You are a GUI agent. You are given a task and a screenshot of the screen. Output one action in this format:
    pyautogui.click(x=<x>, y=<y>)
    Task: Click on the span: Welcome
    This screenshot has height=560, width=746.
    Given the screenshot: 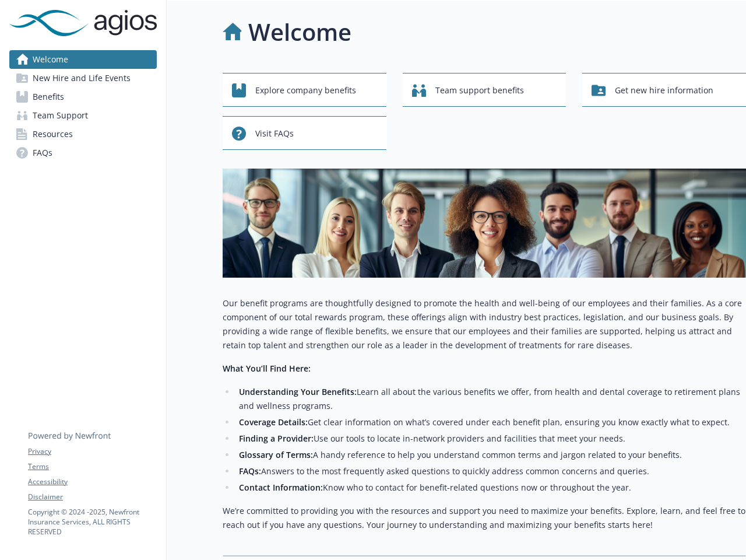 What is the action you would take?
    pyautogui.click(x=50, y=60)
    